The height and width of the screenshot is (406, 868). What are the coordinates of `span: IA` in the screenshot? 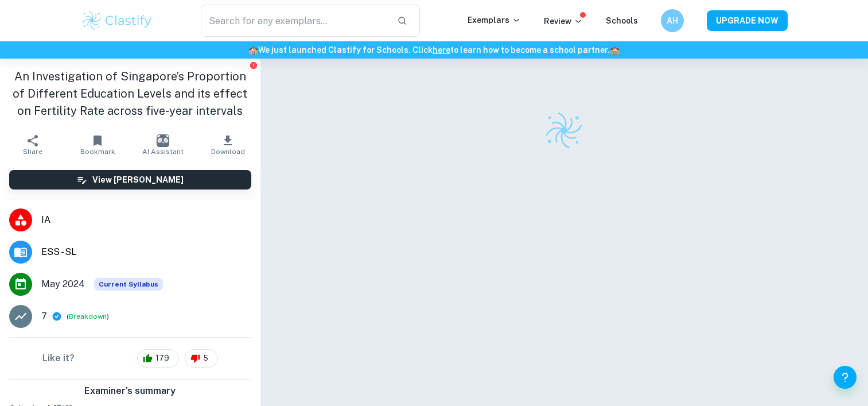 It's located at (146, 220).